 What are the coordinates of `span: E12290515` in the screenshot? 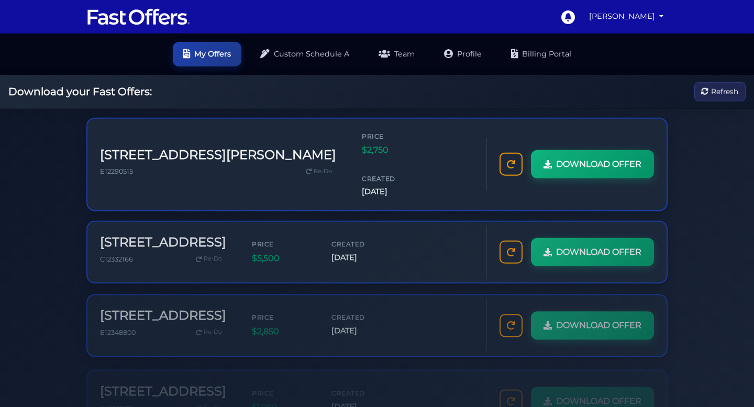 It's located at (116, 171).